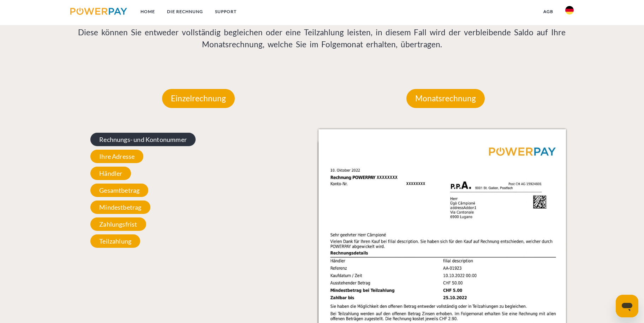 Image resolution: width=644 pixels, height=323 pixels. What do you see at coordinates (185, 12) in the screenshot?
I see `a: DIE RECHNUNG` at bounding box center [185, 12].